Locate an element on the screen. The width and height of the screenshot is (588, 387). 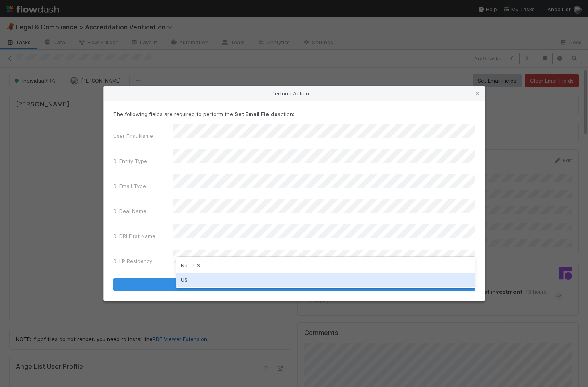
p: The following fields are required to perform the action: is located at coordinates (294, 114).